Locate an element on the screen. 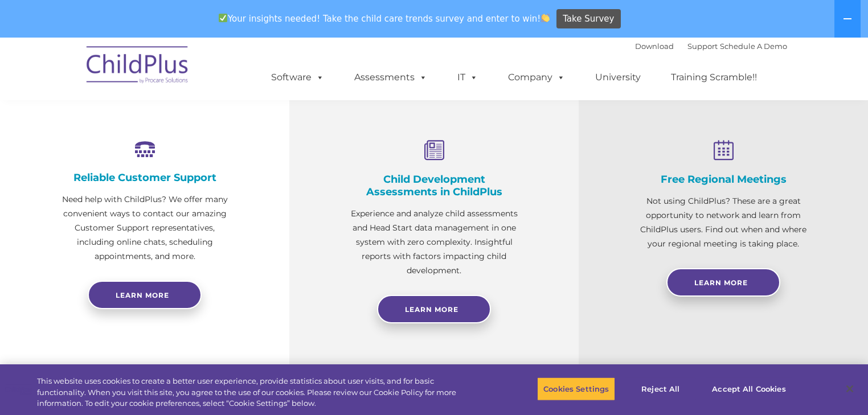 The width and height of the screenshot is (868, 415). button: Reject All is located at coordinates (660, 389).